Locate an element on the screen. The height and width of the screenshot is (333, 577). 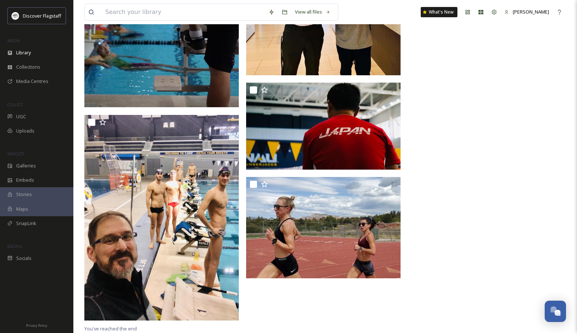
span: Media Centres is located at coordinates (32, 81).